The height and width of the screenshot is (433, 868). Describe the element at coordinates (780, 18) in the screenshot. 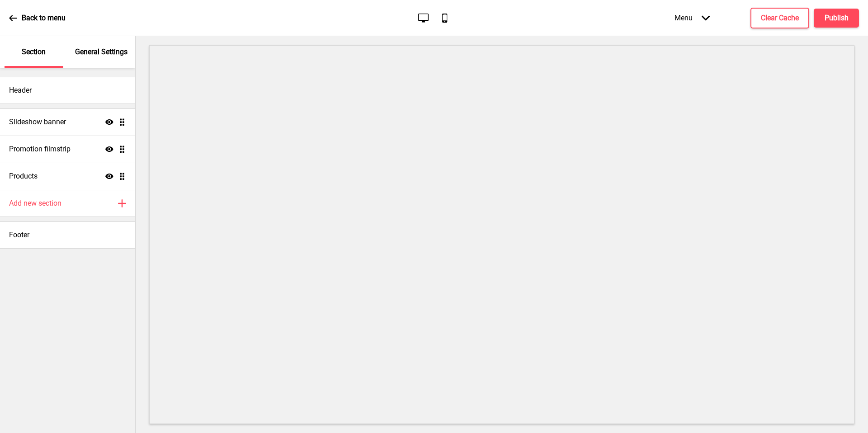

I see `h4: Clear Cache` at that location.